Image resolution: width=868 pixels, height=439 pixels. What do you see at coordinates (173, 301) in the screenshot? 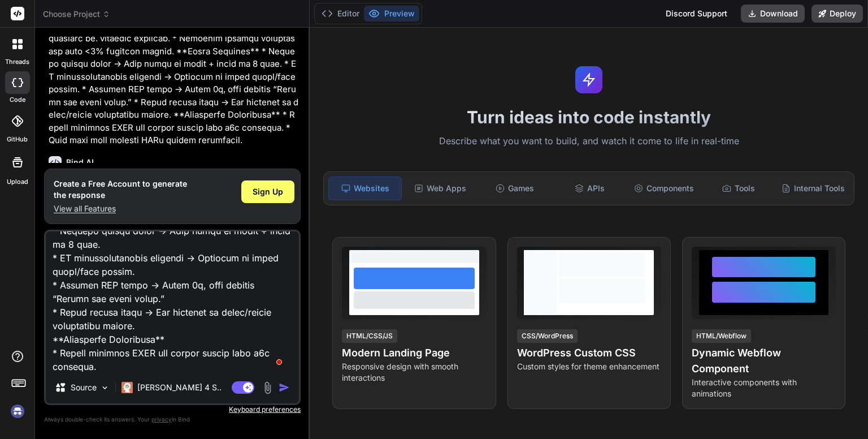
I see `textarea: To enrich screen reader interactions, please activate Accessibility in Grammarly extension settings` at bounding box center [173, 301].